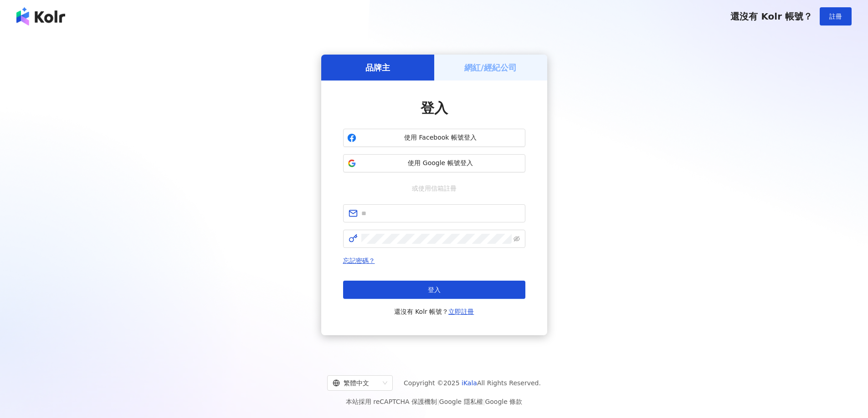 The width and height of the screenshot is (868, 418). What do you see at coordinates (472, 383) in the screenshot?
I see `span: Copyright © 2025 All Rights Reserved.` at bounding box center [472, 383].